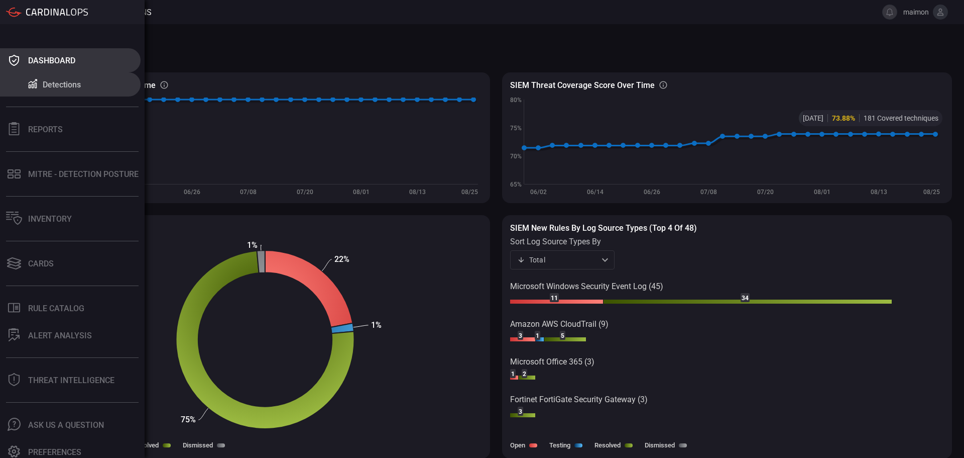  What do you see at coordinates (342, 259) in the screenshot?
I see `text: 22%` at bounding box center [342, 259].